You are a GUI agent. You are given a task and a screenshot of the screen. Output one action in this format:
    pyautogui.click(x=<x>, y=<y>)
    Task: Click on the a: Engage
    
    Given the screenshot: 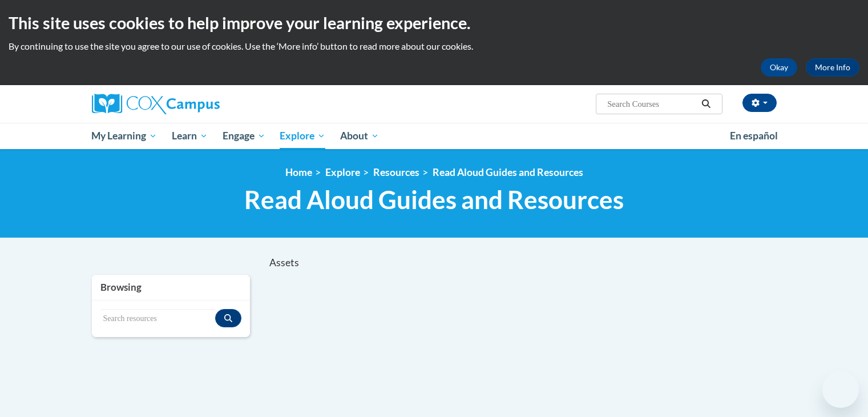 What is the action you would take?
    pyautogui.click(x=244, y=136)
    